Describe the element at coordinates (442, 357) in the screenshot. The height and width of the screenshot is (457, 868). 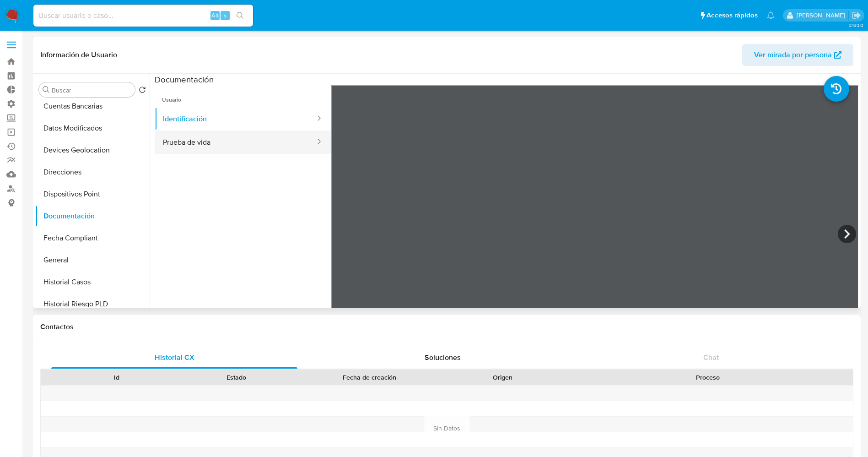
I see `span: Soluciones` at that location.